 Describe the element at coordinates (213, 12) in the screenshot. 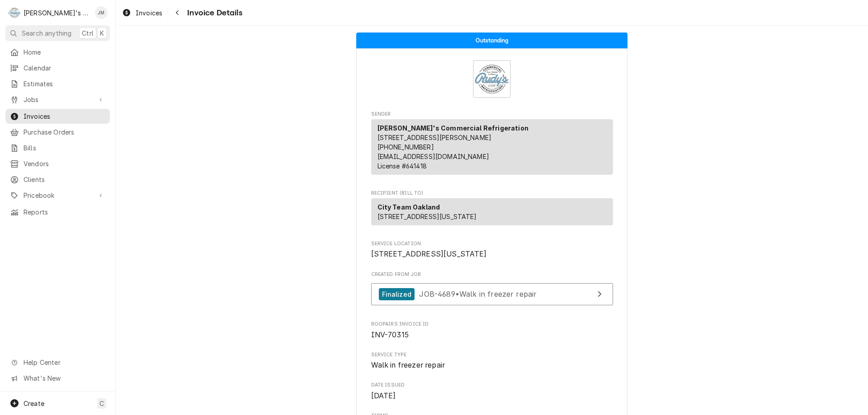

I see `span: Invoice Details` at that location.